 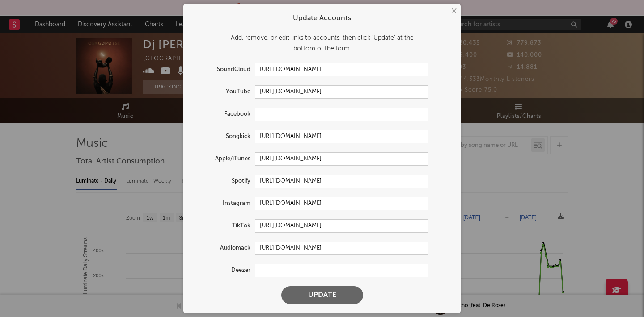 What do you see at coordinates (322, 295) in the screenshot?
I see `button: Update` at bounding box center [322, 295].